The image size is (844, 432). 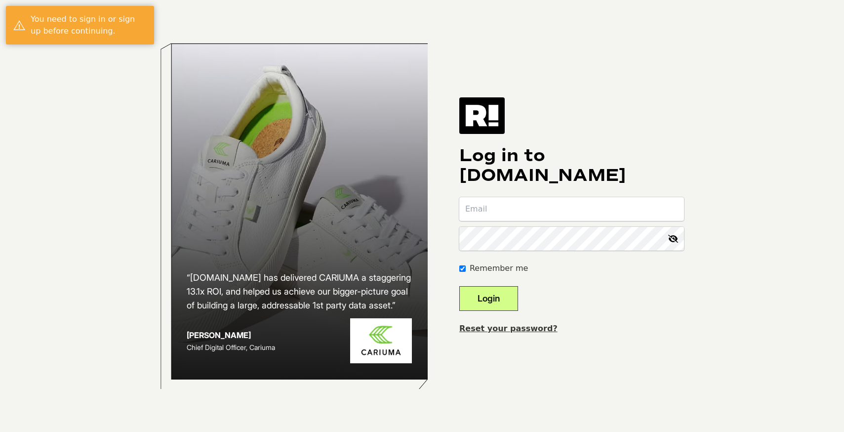 What do you see at coordinates (482, 116) in the screenshot?
I see `img: Retention.com` at bounding box center [482, 116].